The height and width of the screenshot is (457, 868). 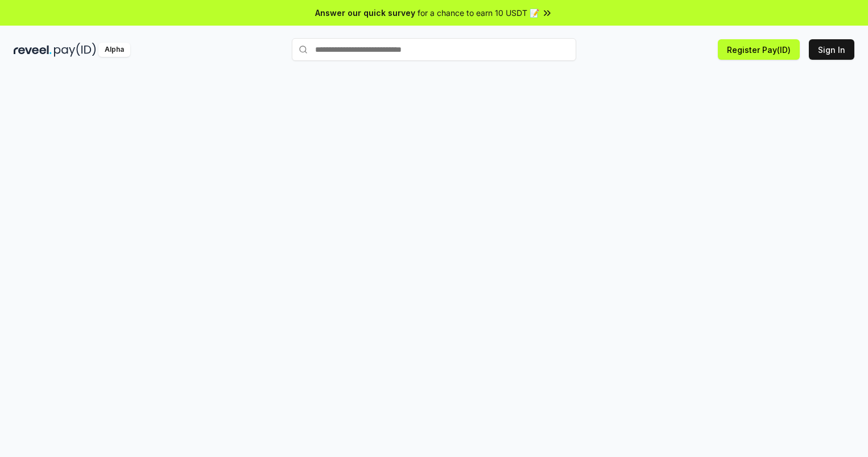 What do you see at coordinates (365, 13) in the screenshot?
I see `span: Answer our quick survey` at bounding box center [365, 13].